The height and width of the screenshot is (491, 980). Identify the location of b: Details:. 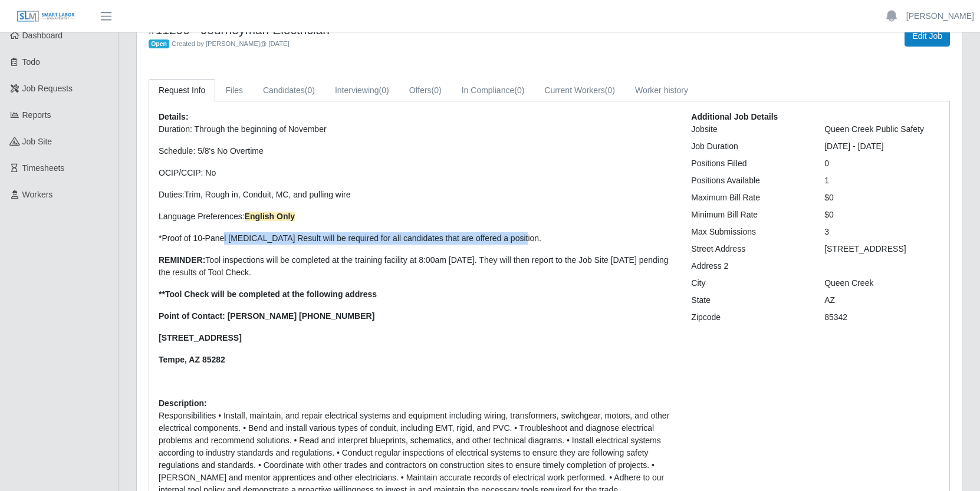
(173, 117).